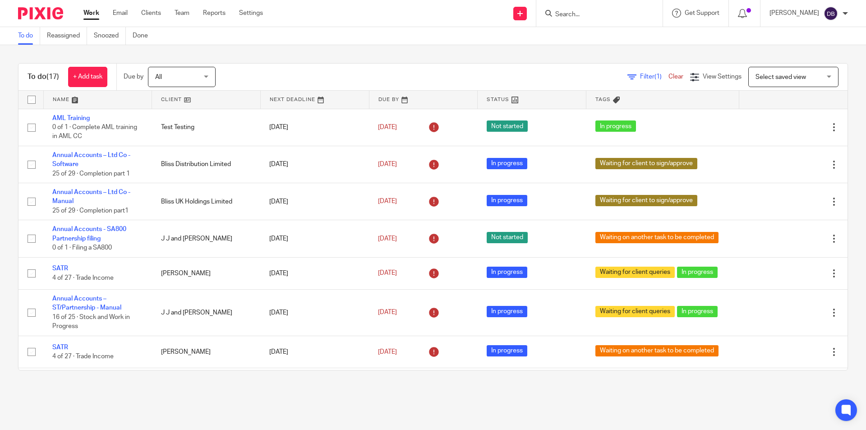  I want to click on span: Select saved view, so click(780, 77).